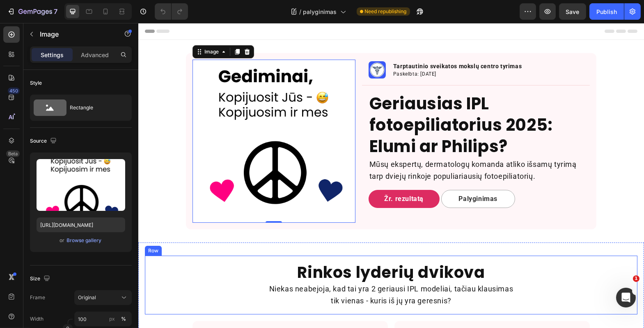  What do you see at coordinates (81, 185) in the screenshot?
I see `img: preview-image` at bounding box center [81, 185].